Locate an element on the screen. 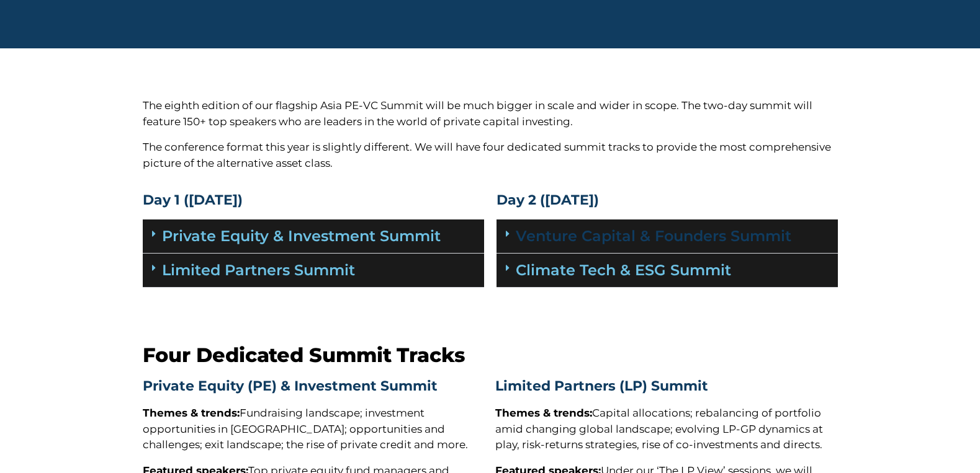  h2: Limited Partners (LP) Summit is located at coordinates (666, 386).